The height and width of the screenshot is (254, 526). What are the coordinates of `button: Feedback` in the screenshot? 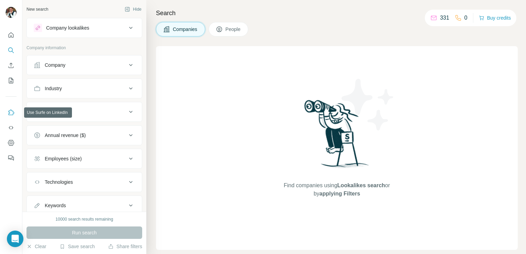 It's located at (11, 158).